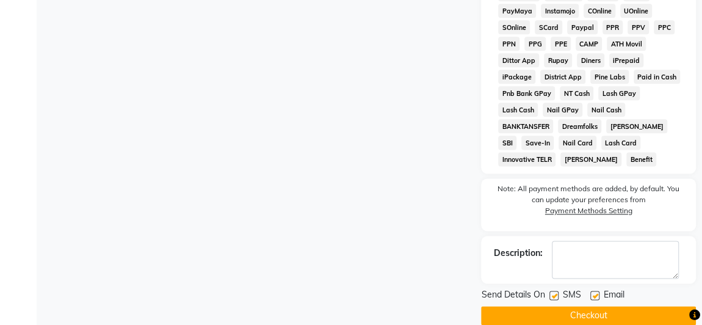  What do you see at coordinates (526, 126) in the screenshot?
I see `span: BANKTANSFER` at bounding box center [526, 126].